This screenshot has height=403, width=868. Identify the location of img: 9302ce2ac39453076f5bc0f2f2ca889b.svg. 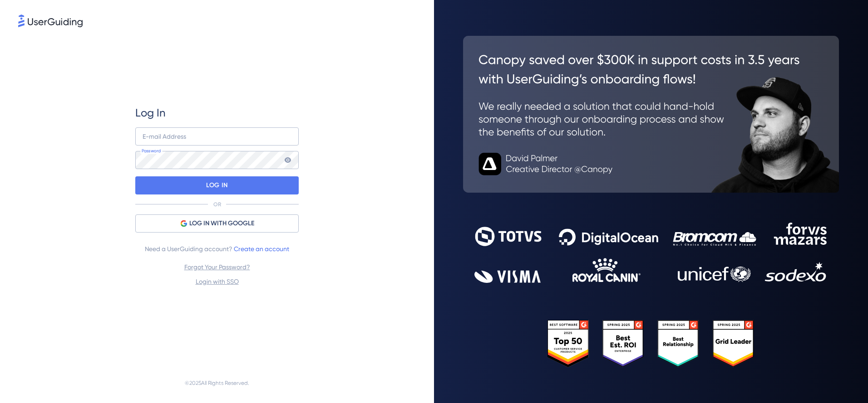
(651, 253).